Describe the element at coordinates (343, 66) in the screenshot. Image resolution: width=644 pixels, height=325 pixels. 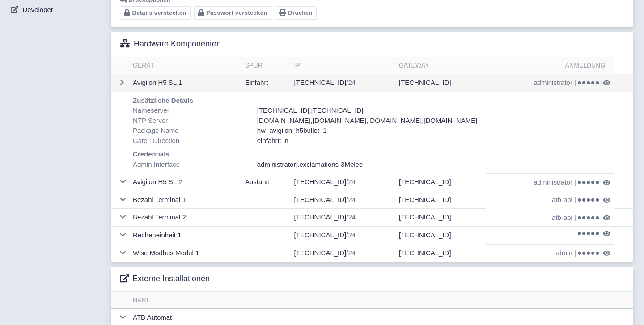
I see `th: IP` at that location.